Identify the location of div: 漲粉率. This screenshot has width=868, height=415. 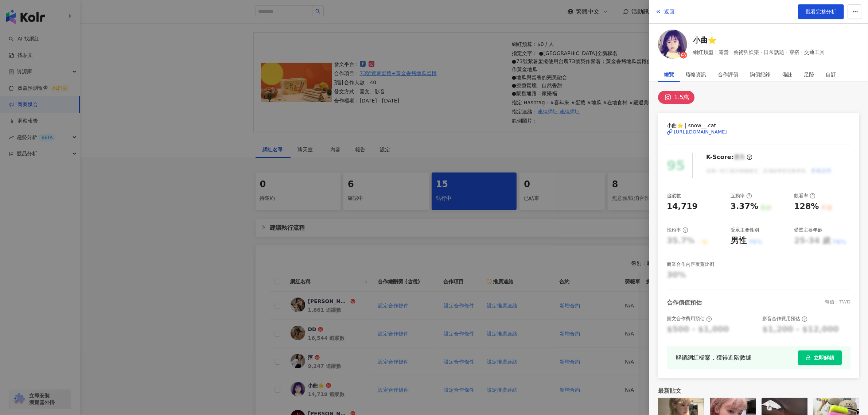
(678, 230).